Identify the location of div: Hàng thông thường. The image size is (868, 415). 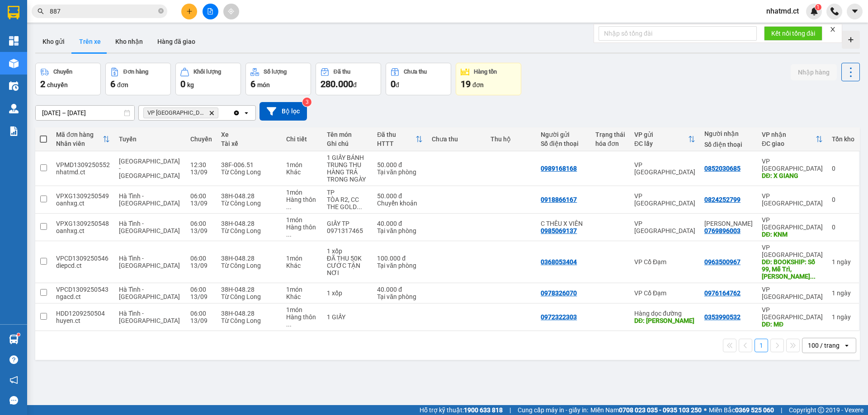
(302, 231).